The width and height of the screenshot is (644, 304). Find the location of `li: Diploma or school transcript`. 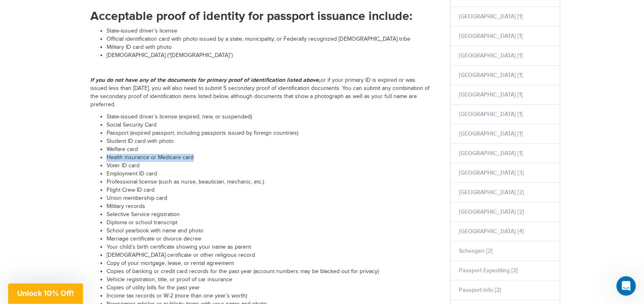

li: Diploma or school transcript is located at coordinates (269, 223).